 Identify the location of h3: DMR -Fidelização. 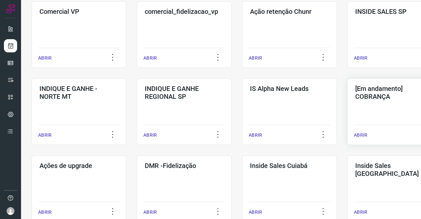
(184, 165).